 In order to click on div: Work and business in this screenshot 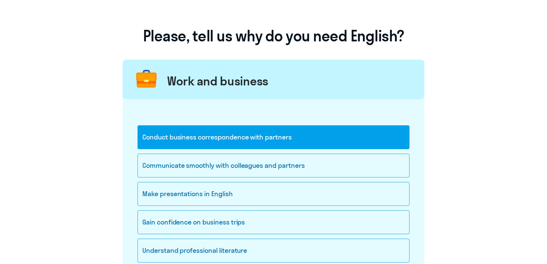, I will do `click(218, 81)`.